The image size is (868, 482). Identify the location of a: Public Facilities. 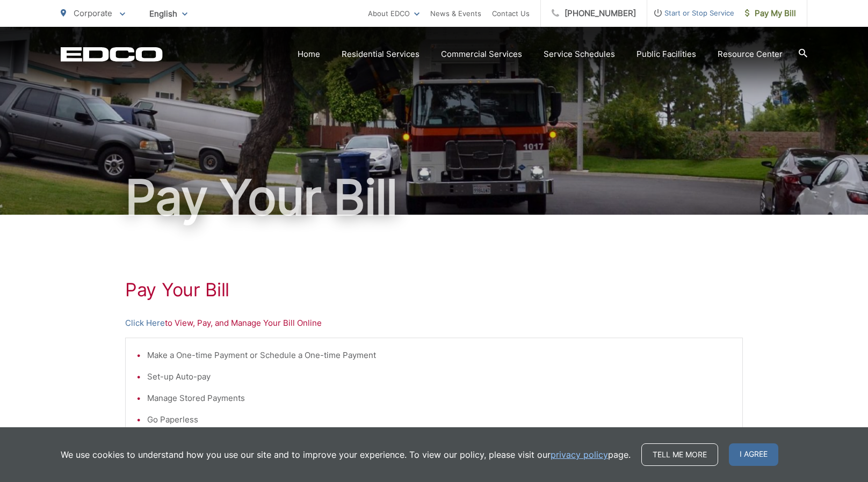
(666, 54).